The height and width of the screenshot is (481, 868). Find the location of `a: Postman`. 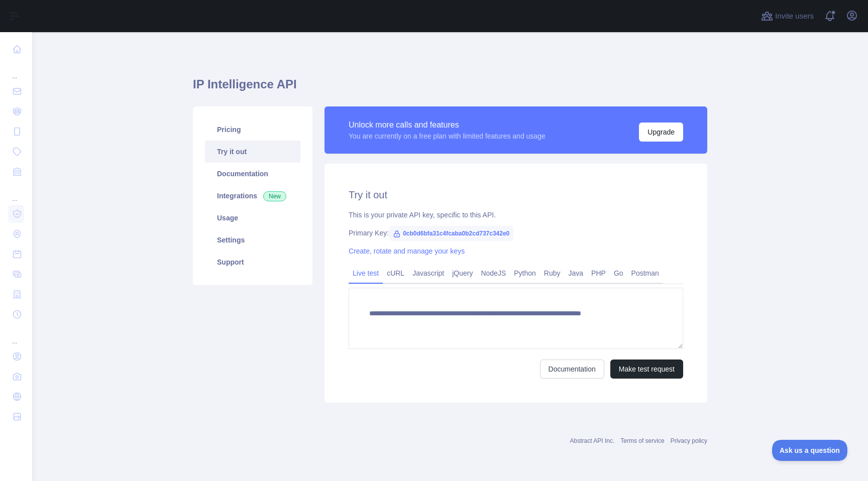

a: Postman is located at coordinates (645, 274).